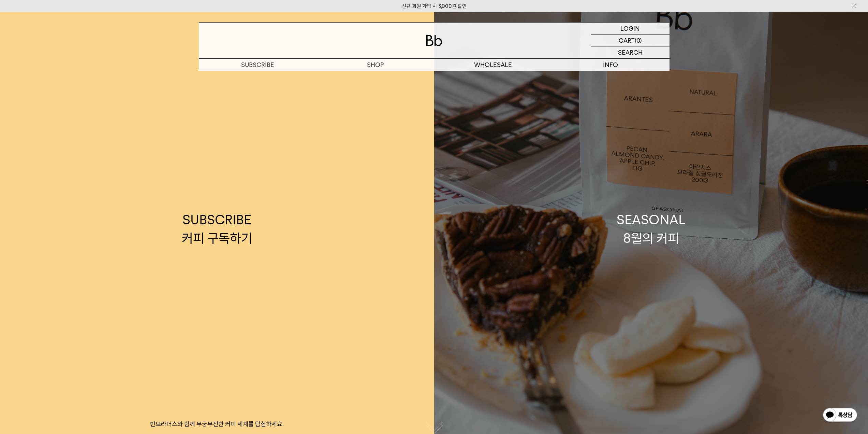 The height and width of the screenshot is (434, 868). Describe the element at coordinates (631, 28) in the screenshot. I see `a: LOGIN` at that location.